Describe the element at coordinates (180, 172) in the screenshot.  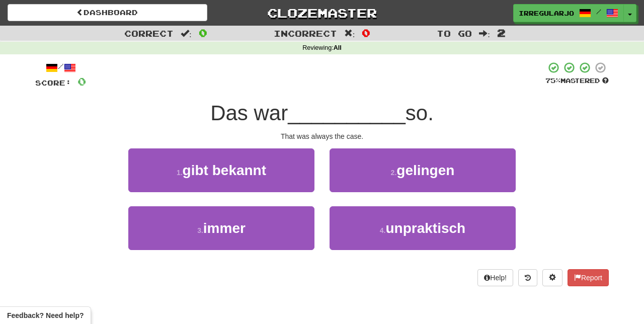
I see `small: 1 .` at that location.